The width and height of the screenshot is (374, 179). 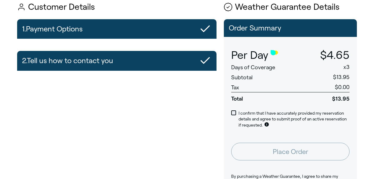 I want to click on span: Per Day, so click(x=250, y=55).